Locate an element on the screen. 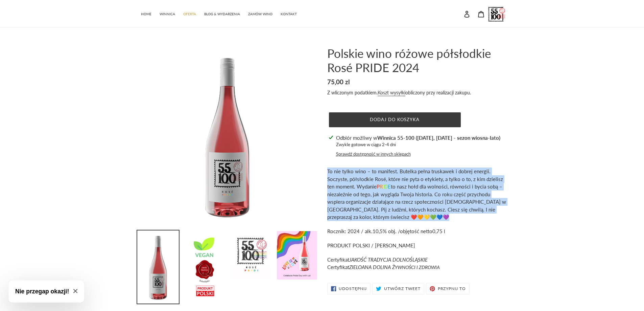 The image size is (644, 311). a: KONTAKT is located at coordinates (289, 13).